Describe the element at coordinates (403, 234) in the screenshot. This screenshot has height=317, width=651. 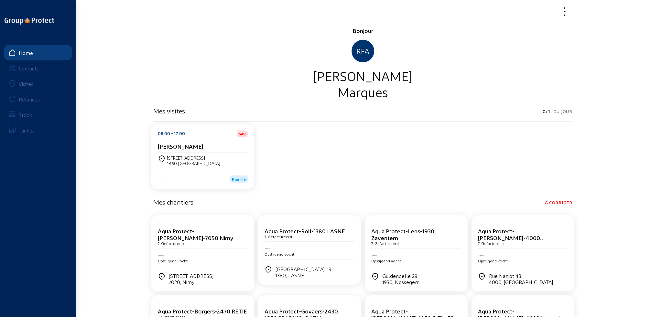
I see `cam-card-title: Aqua Protect-Lens-1930 Zaventem` at that location.